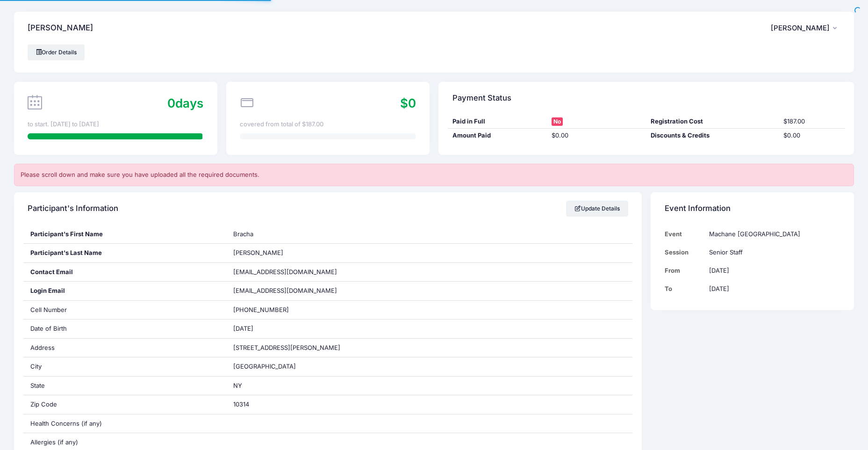 This screenshot has width=868, height=450. Describe the element at coordinates (434, 175) in the screenshot. I see `div: Please scroll down and make sure you have uploaded all the required documents.` at that location.